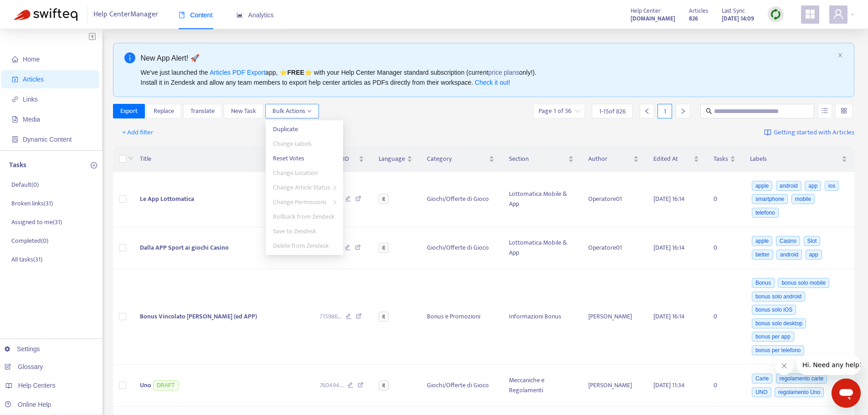 This screenshot has height=415, width=868. I want to click on span: info-circle, so click(130, 58).